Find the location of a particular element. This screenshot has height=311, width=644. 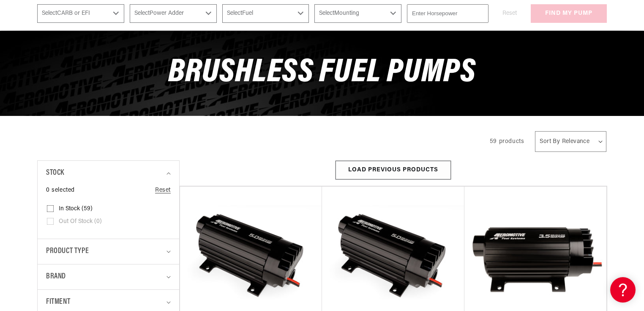

span: Out of stock (0) is located at coordinates (80, 221).